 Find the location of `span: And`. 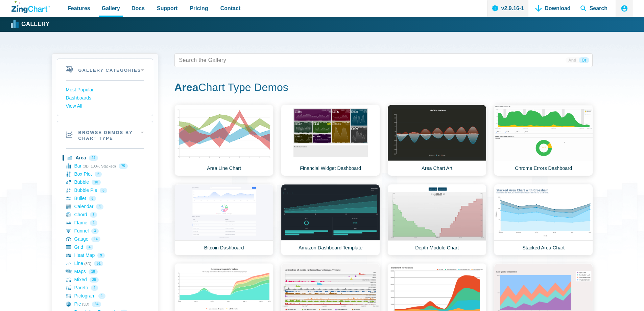

span: And is located at coordinates (572, 60).